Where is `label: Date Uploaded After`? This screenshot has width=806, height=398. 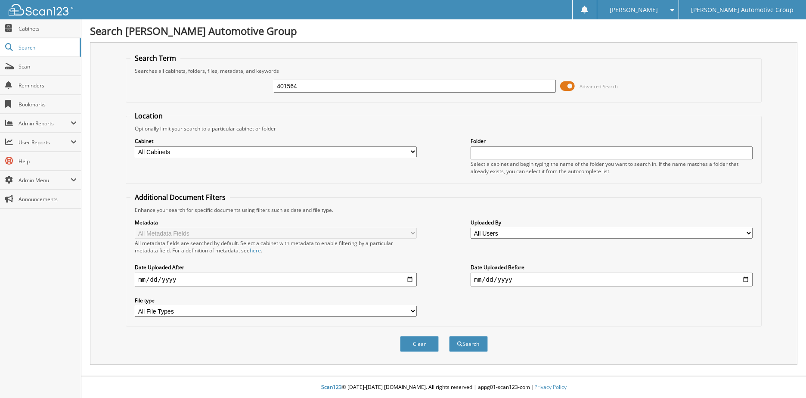
label: Date Uploaded After is located at coordinates (276, 267).